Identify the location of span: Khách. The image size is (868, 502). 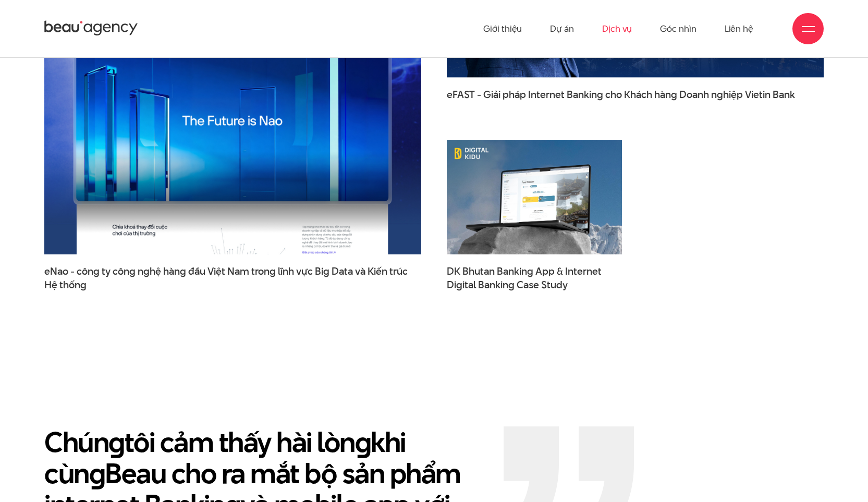
(638, 94).